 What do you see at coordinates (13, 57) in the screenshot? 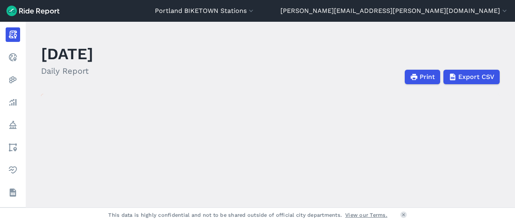
I see `a: Realtime` at bounding box center [13, 57].